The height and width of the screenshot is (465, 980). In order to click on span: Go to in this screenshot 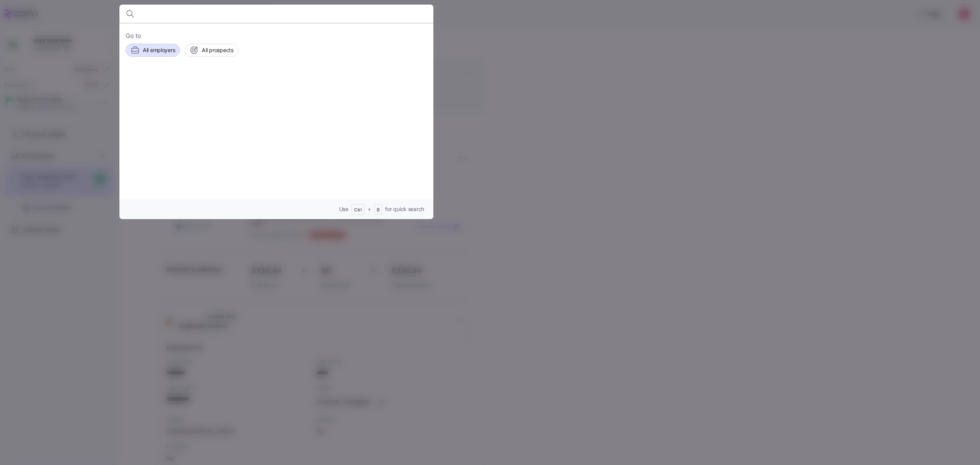, I will do `click(276, 36)`.